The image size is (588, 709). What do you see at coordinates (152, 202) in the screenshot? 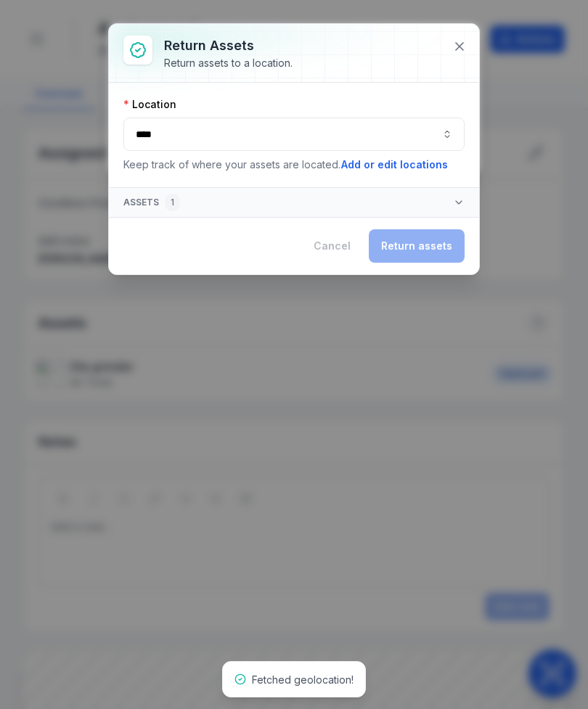
I see `span: Assets` at bounding box center [152, 202].